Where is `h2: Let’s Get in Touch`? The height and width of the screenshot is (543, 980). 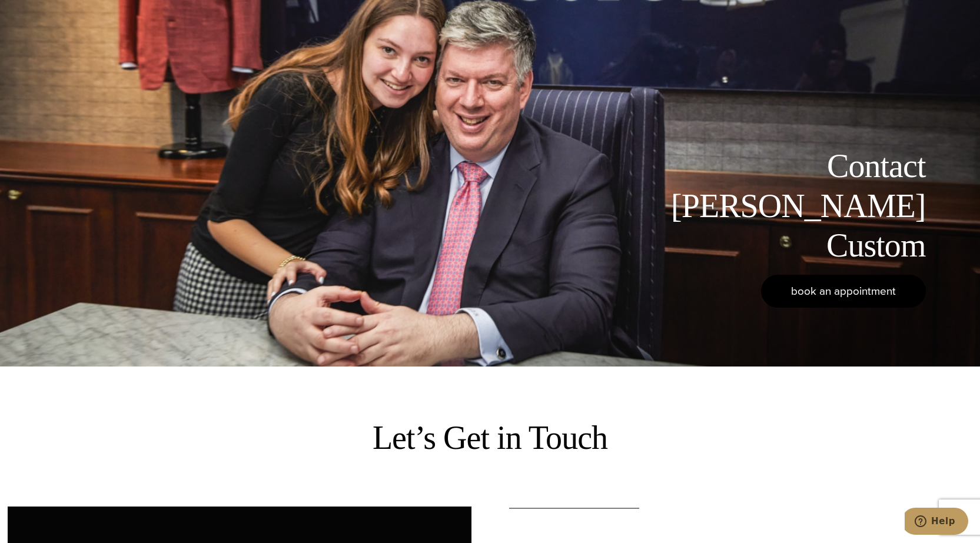
h2: Let’s Get in Touch is located at coordinates (490, 438).